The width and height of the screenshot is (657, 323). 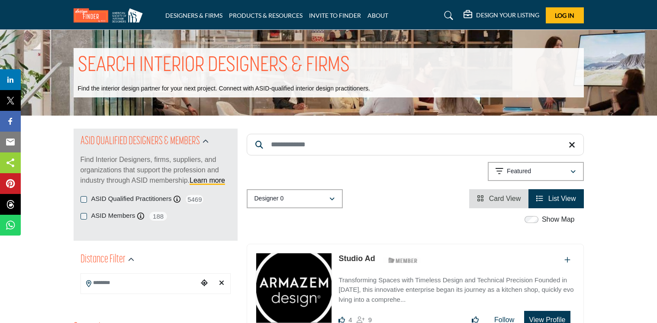 What do you see at coordinates (194, 15) in the screenshot?
I see `a: DESIGNERS & FIRMS` at bounding box center [194, 15].